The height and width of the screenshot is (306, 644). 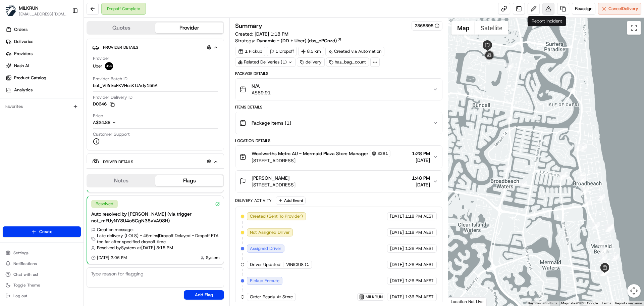 I want to click on button: Show satellite imagery, so click(x=492, y=27).